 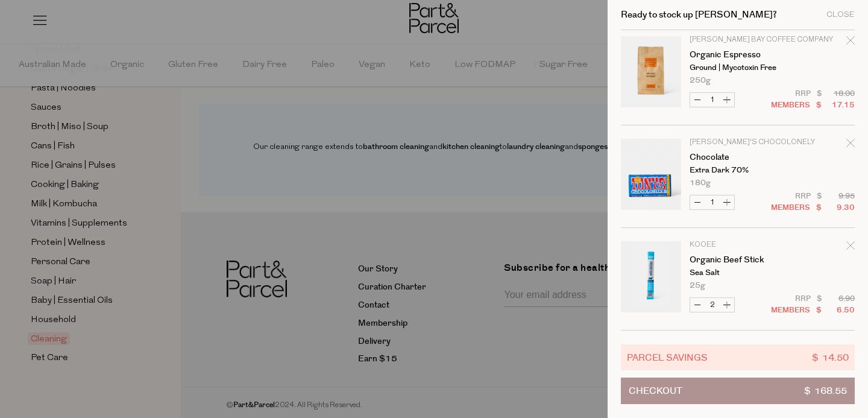 What do you see at coordinates (712, 202) in the screenshot?
I see `input: QTY Chocolate` at bounding box center [712, 202].